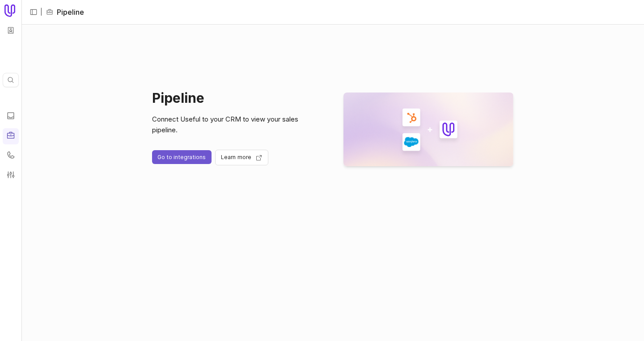 The width and height of the screenshot is (644, 341). I want to click on h1: Pipeline, so click(237, 98).